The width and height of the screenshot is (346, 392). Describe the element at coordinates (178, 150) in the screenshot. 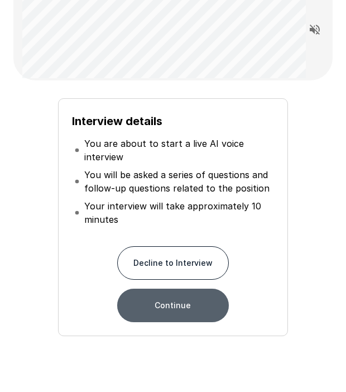

I see `p: You are about to start a live AI voice interview` at that location.